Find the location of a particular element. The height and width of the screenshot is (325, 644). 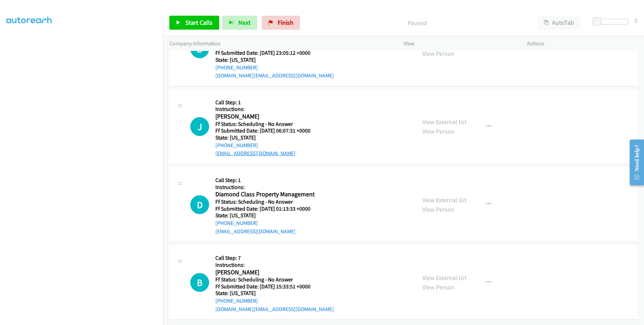

div: Need help? is located at coordinates (13, 23).